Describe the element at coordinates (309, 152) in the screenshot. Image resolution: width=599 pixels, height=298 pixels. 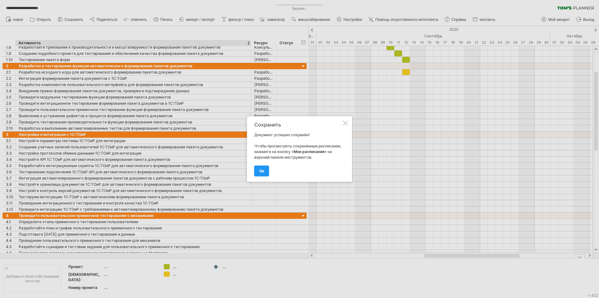
I see `ya-tr-span: Мои расписания` at that location.